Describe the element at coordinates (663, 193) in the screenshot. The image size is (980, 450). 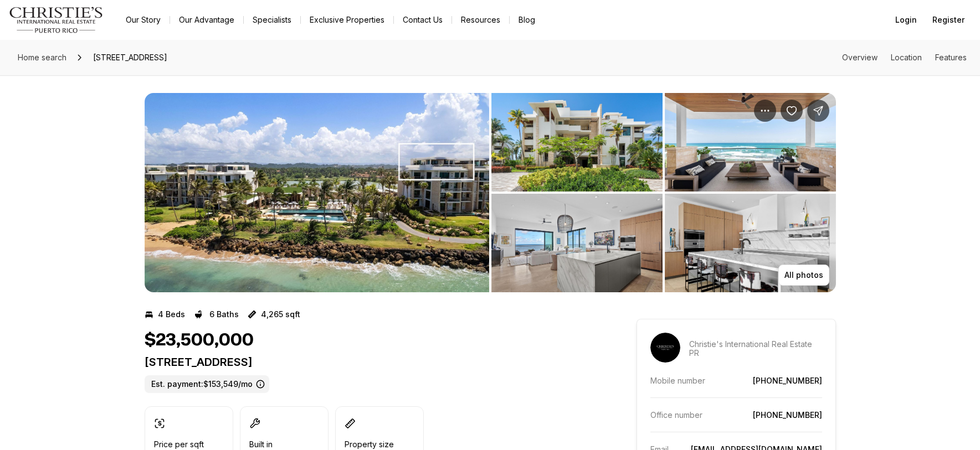
I see `li: 2 of 8` at that location.